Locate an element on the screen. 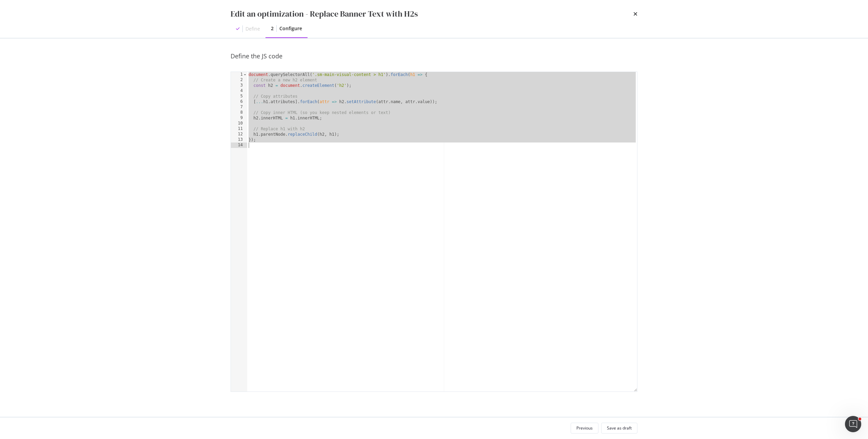  div: 7 is located at coordinates (239, 107).